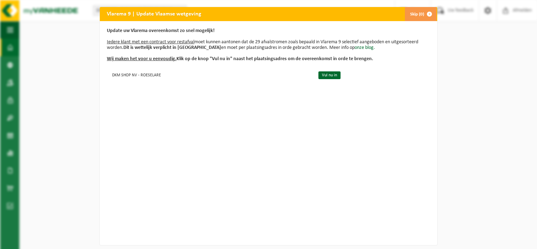 The height and width of the screenshot is (249, 537). I want to click on td: DKM SHOP NV - ROESELARE, so click(209, 74).